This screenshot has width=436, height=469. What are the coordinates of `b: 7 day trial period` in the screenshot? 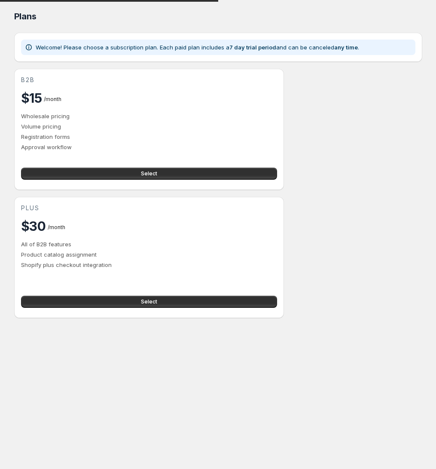 It's located at (253, 47).